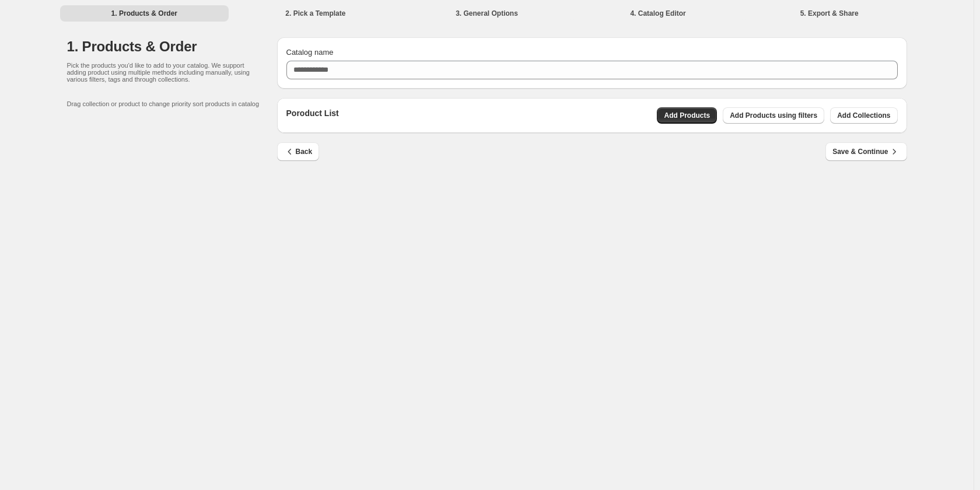 Image resolution: width=980 pixels, height=490 pixels. What do you see at coordinates (298, 152) in the screenshot?
I see `button: Back` at bounding box center [298, 152].